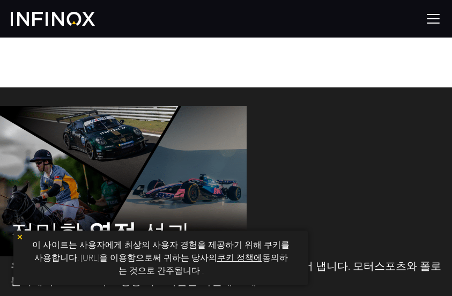 The image size is (452, 296). Describe the element at coordinates (169, 234) in the screenshot. I see `font: 성과.` at that location.